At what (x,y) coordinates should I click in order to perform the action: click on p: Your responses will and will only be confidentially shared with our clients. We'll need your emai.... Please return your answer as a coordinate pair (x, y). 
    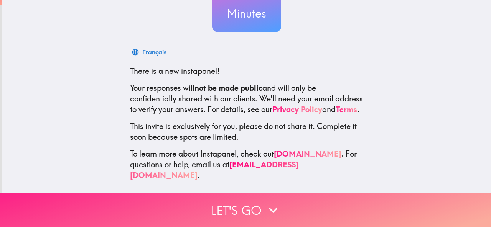
    Looking at the image, I should click on (247, 99).